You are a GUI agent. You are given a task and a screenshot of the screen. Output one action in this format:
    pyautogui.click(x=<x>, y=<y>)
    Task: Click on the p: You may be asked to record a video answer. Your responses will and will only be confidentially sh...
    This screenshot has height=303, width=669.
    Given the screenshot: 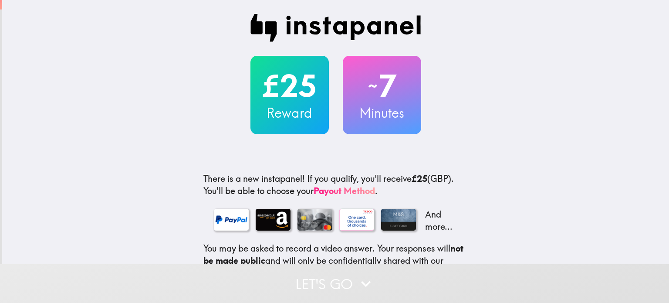 What is the action you would take?
    pyautogui.click(x=336, y=267)
    